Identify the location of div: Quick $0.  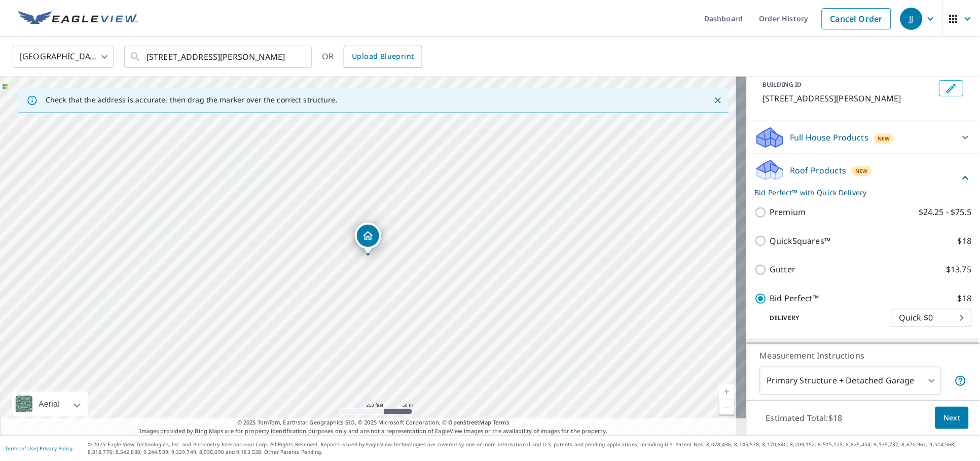
(932, 318).